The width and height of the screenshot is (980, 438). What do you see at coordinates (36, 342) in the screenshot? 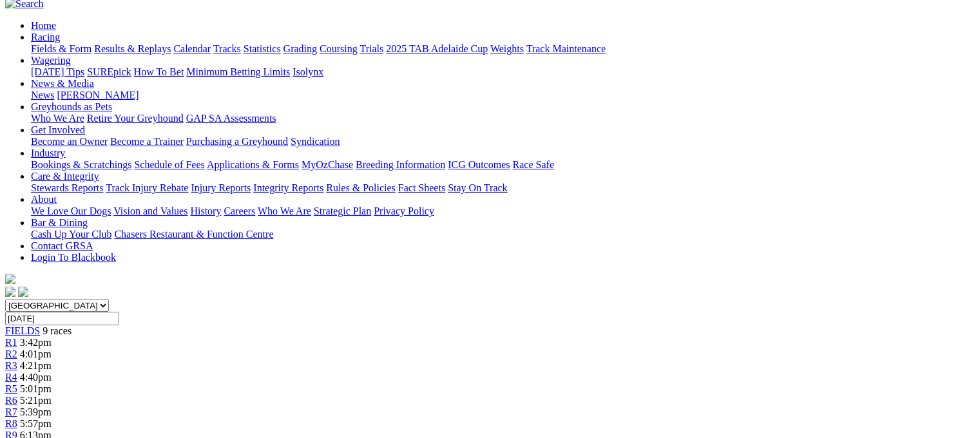
I see `span: 3:42pm` at bounding box center [36, 342].